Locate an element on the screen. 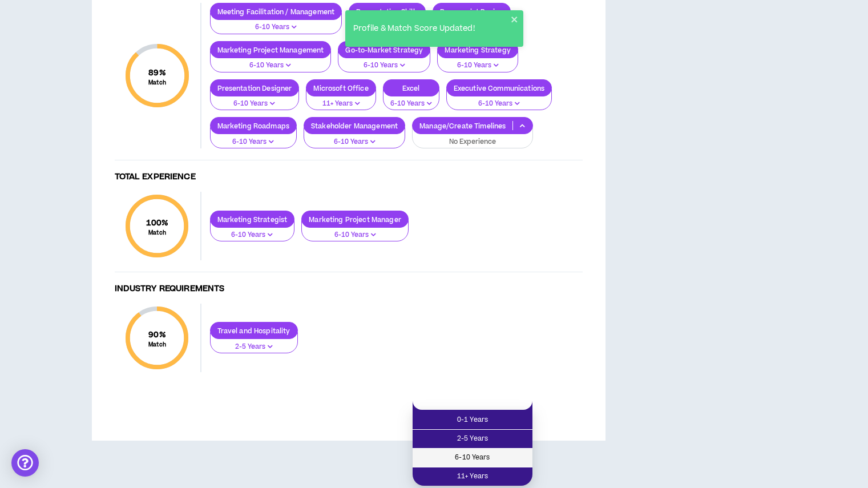 The image size is (868, 488). h4: Industry Requirements is located at coordinates (349, 289).